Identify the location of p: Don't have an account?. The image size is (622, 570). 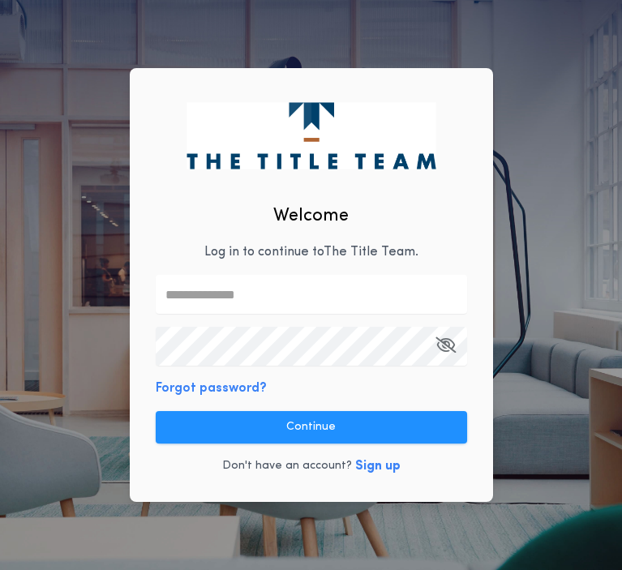
(287, 466).